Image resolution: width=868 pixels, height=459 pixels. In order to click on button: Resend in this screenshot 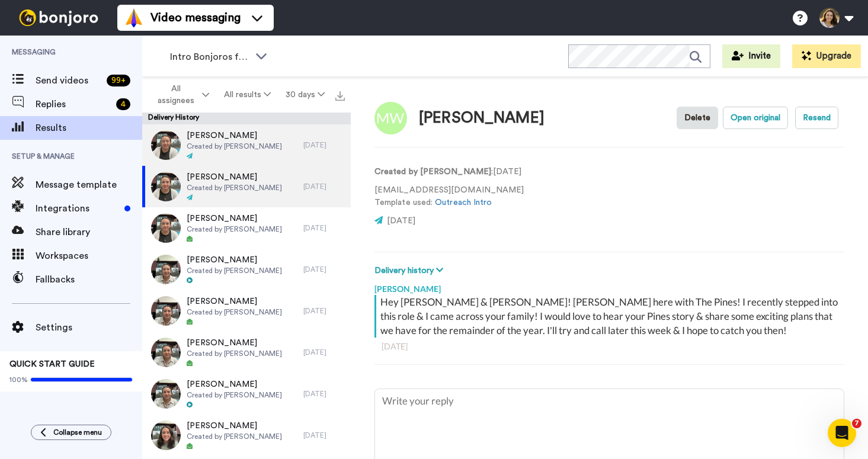, I will do `click(816, 118)`.